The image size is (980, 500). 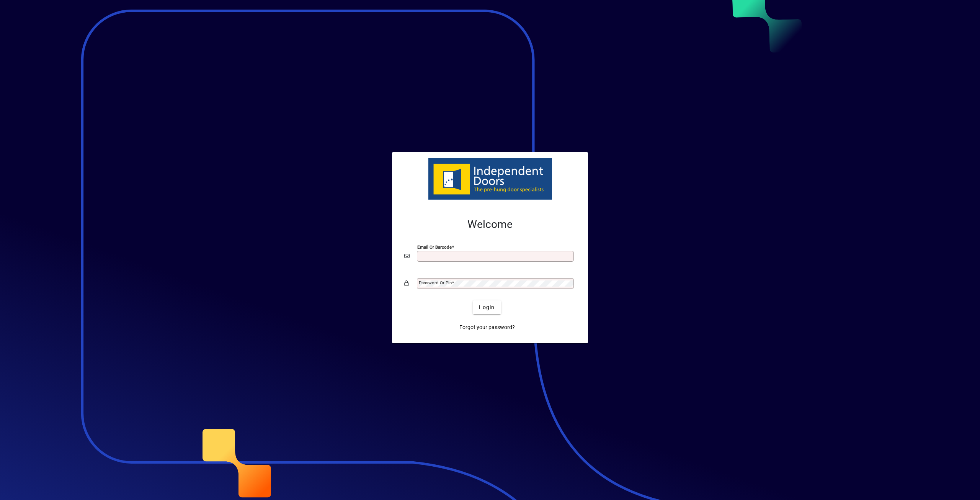 What do you see at coordinates (486, 307) in the screenshot?
I see `span: Login` at bounding box center [486, 307].